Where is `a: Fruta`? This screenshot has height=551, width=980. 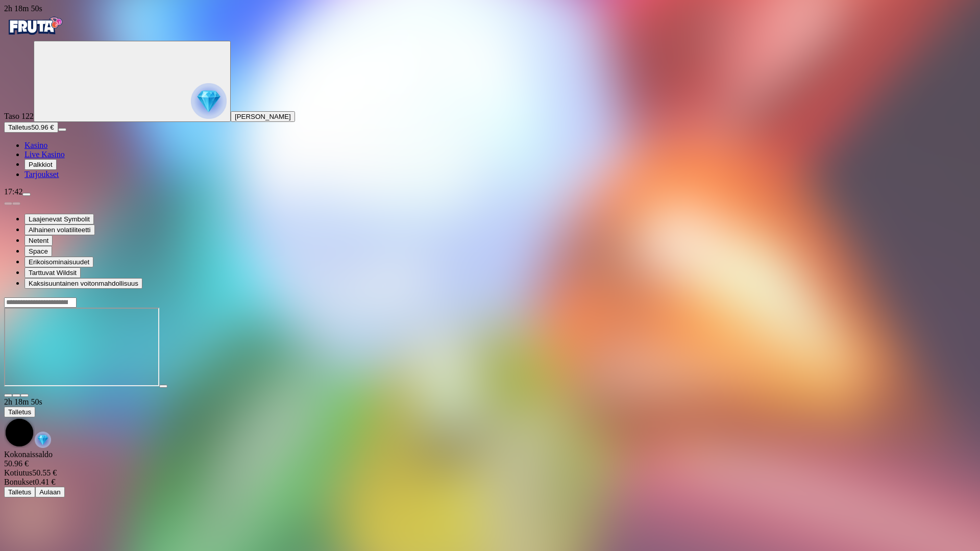
a: Fruta is located at coordinates (35, 36).